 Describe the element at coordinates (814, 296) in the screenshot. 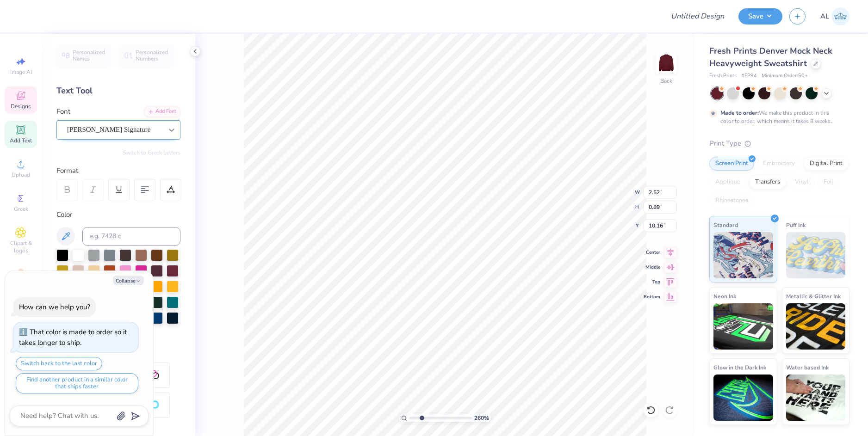

I see `span: Metallic & Glitter Ink` at that location.